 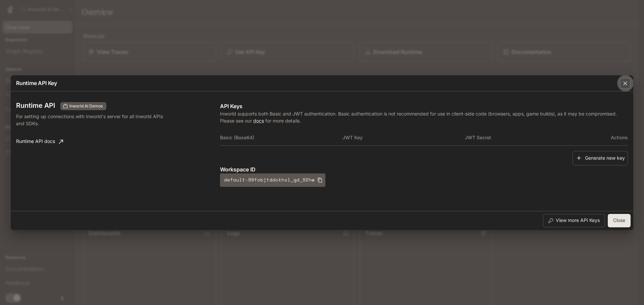 What do you see at coordinates (574, 221) in the screenshot?
I see `button: View more API Keys` at bounding box center [574, 221].